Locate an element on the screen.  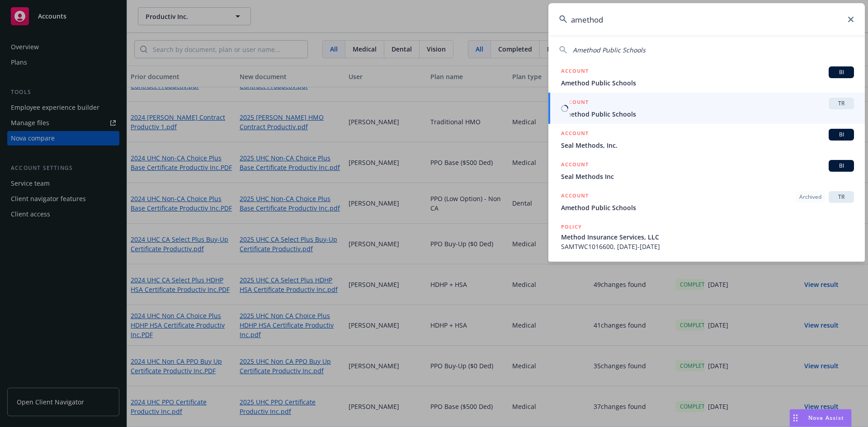
span: Nova Assist is located at coordinates (826, 418).